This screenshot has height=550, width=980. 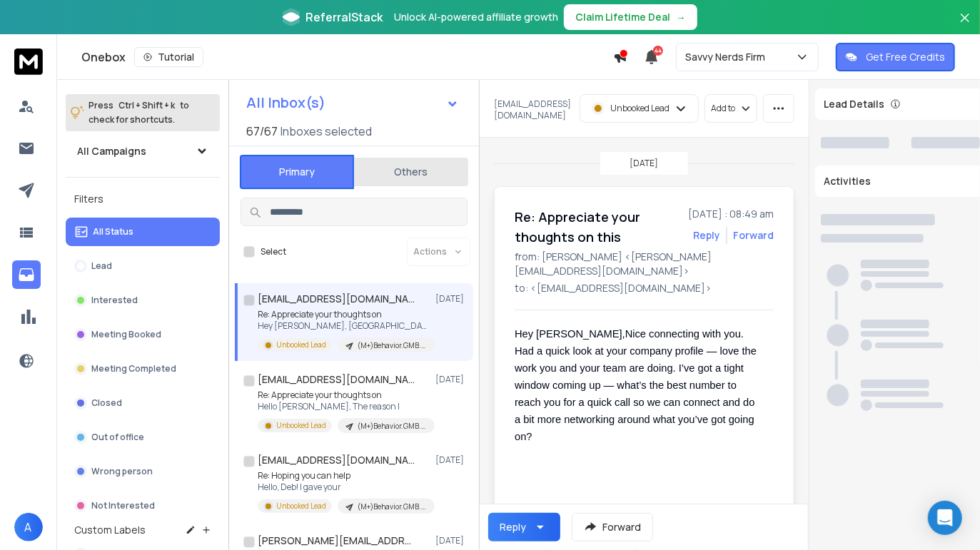 What do you see at coordinates (612, 528) in the screenshot?
I see `button: Forward` at bounding box center [612, 528].